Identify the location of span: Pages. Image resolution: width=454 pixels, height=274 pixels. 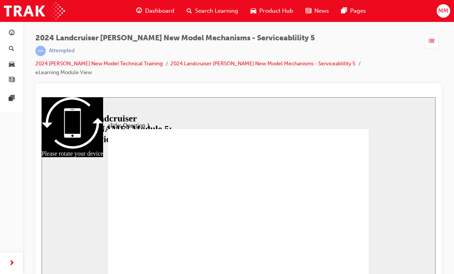
(358, 11).